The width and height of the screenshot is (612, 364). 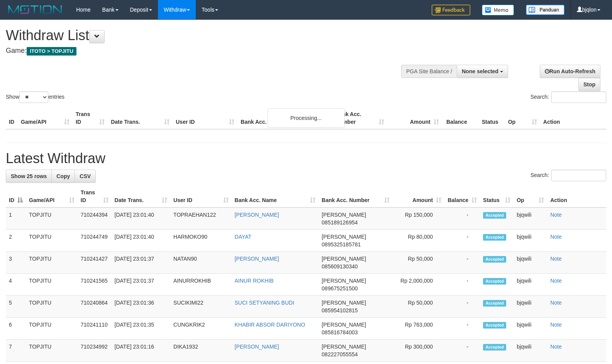 I want to click on a: AINUR ROKHIB, so click(x=254, y=281).